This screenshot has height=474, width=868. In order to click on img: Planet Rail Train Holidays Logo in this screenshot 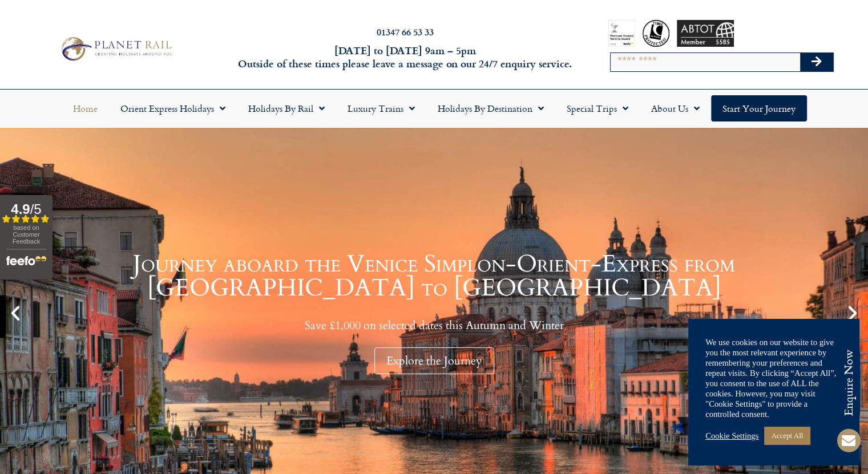, I will do `click(116, 48)`.